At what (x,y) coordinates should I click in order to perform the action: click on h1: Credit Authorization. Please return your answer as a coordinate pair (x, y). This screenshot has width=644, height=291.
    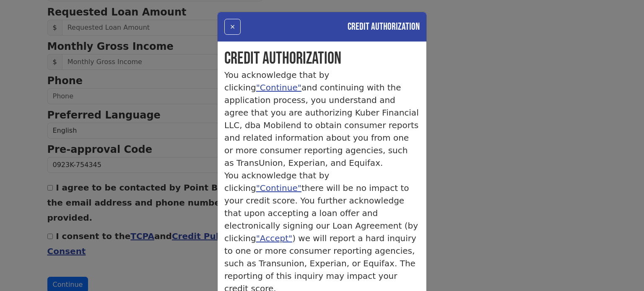
    Looking at the image, I should click on (322, 58).